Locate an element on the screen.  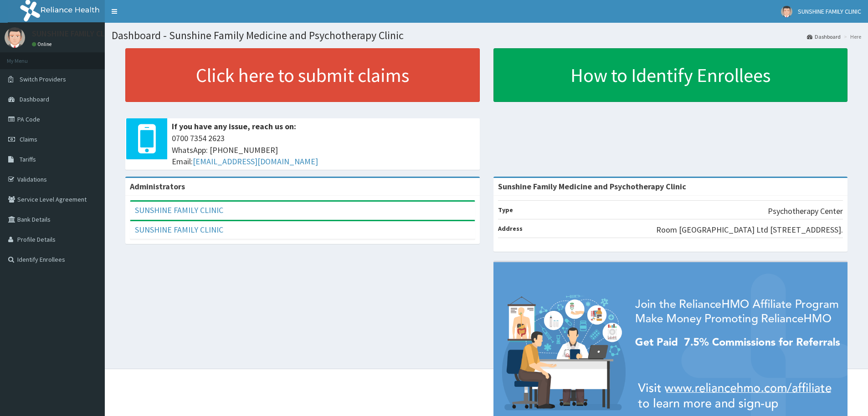
span: Switch Providers is located at coordinates (43, 79).